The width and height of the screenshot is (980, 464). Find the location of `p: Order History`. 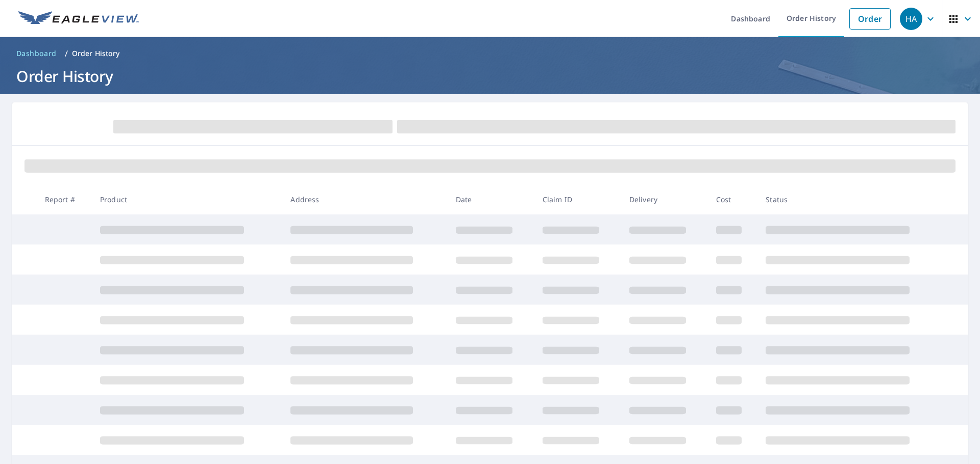

p: Order History is located at coordinates (96, 54).